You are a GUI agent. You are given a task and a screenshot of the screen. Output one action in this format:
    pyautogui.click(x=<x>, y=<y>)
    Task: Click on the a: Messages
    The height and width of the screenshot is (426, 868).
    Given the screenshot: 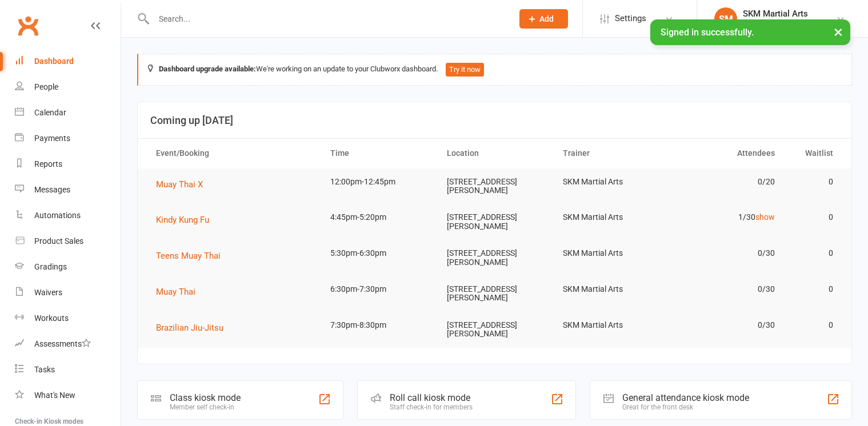 What is the action you would take?
    pyautogui.click(x=68, y=189)
    